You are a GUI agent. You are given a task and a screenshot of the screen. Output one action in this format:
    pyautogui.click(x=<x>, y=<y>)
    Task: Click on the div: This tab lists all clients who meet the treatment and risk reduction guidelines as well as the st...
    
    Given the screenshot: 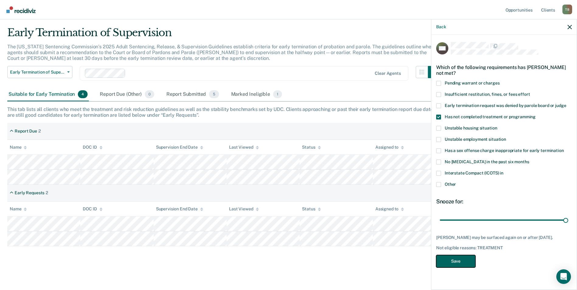 What is the action you would take?
    pyautogui.click(x=288, y=112)
    